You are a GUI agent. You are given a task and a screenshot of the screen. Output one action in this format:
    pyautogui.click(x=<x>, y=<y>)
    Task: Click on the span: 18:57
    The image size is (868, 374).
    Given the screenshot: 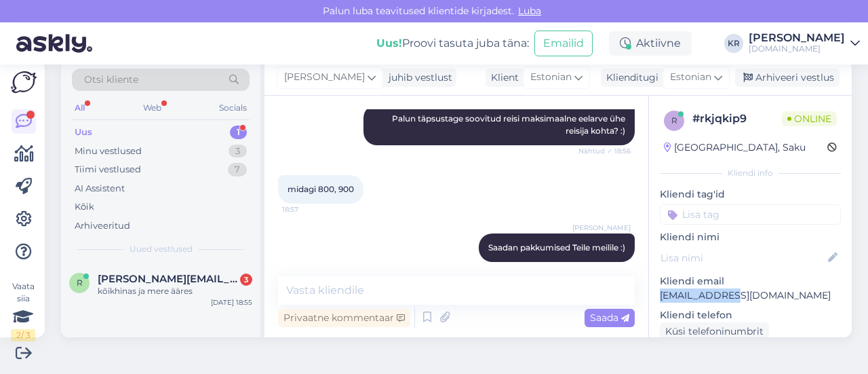 What is the action you would take?
    pyautogui.click(x=307, y=209)
    